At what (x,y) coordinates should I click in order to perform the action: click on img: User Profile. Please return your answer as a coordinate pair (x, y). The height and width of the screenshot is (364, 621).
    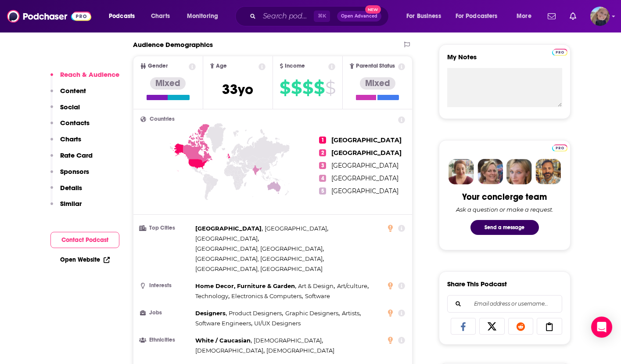
    Looking at the image, I should click on (600, 16).